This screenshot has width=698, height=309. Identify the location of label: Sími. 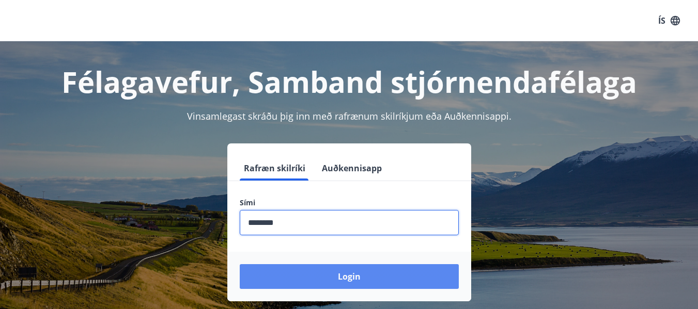
(349, 203).